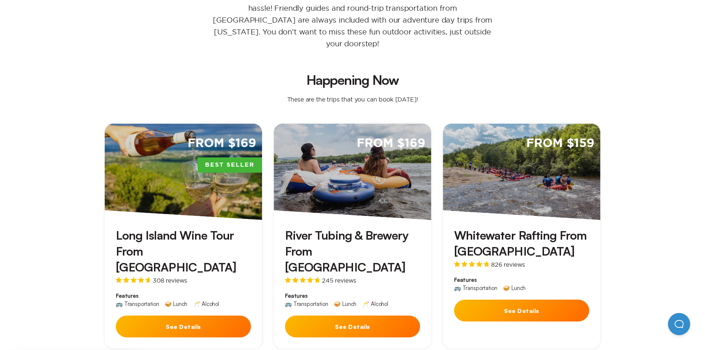 This screenshot has height=350, width=705. I want to click on h2: Happening Now, so click(352, 80).